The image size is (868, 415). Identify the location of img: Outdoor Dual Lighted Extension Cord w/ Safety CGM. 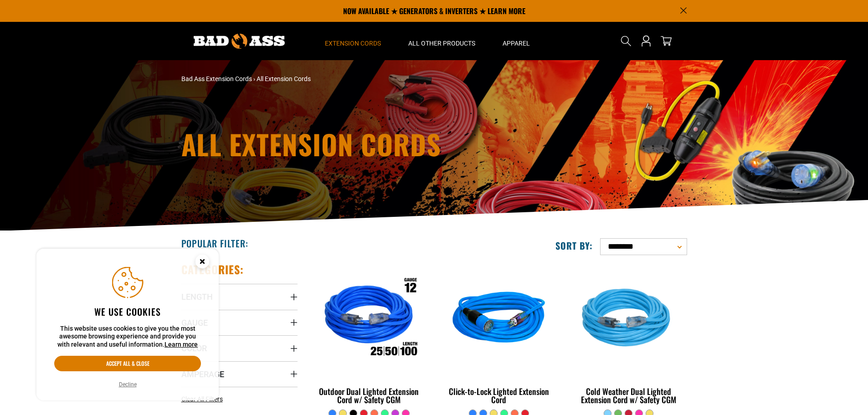
(369, 320).